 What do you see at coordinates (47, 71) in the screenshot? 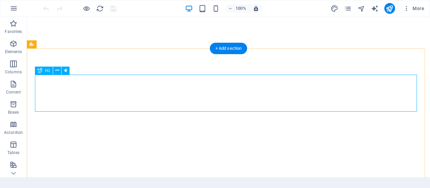
I see `span: H1` at bounding box center [47, 71].